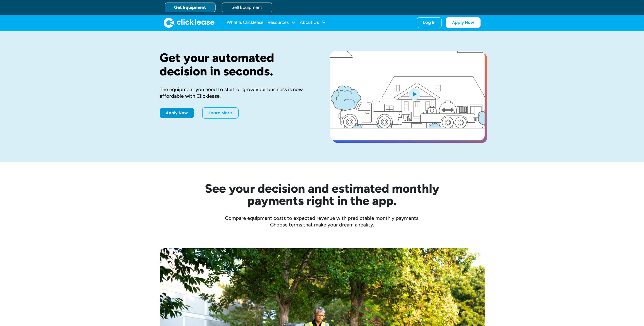  What do you see at coordinates (407, 96) in the screenshot?
I see `a: open lightbox` at bounding box center [407, 96].